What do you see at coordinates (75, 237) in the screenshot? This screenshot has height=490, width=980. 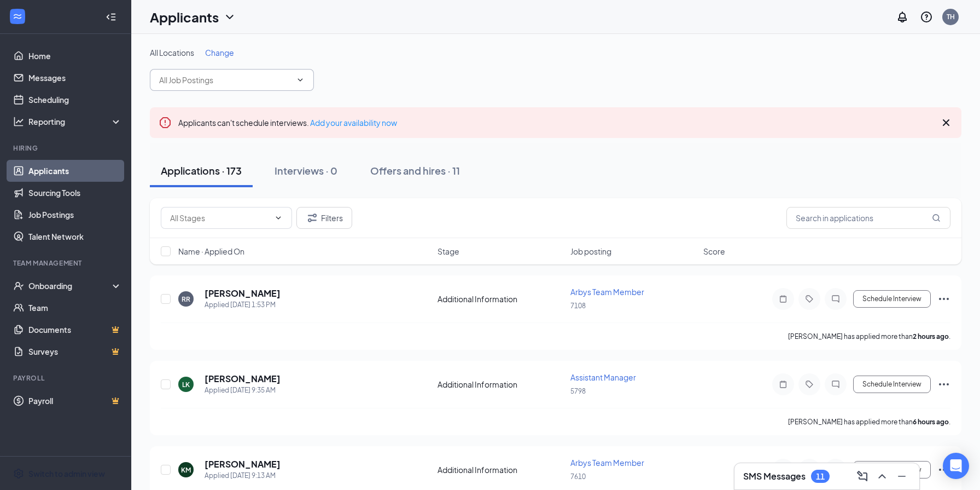 I see `a: Talent Network` at bounding box center [75, 237].